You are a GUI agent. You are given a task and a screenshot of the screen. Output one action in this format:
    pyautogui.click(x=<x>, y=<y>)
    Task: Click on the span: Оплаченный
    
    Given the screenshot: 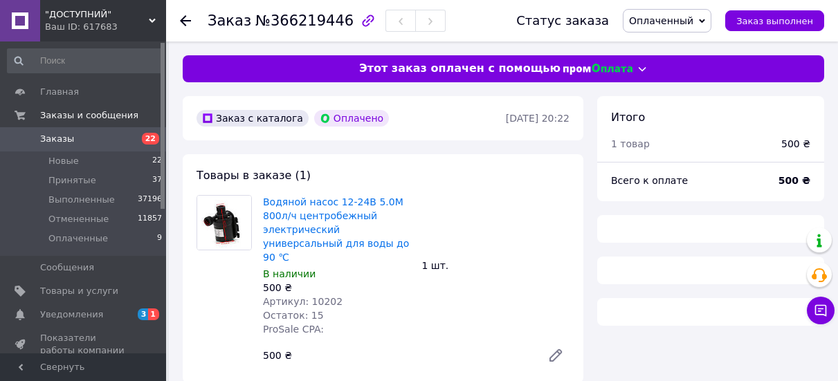 What is the action you would take?
    pyautogui.click(x=661, y=21)
    